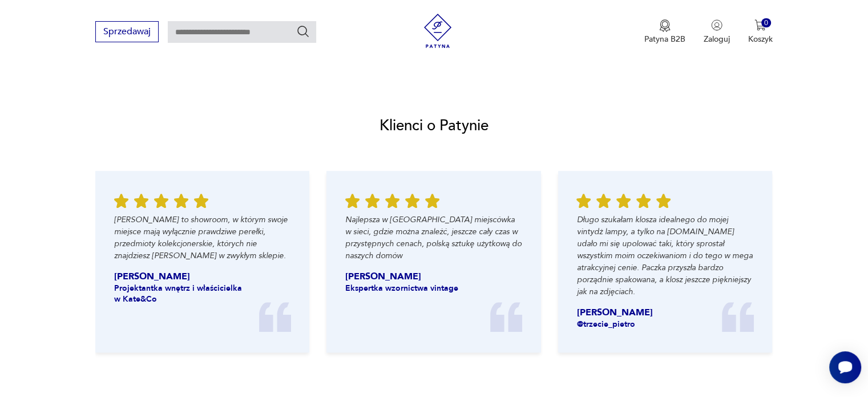 This screenshot has height=397, width=868. What do you see at coordinates (437, 31) in the screenshot?
I see `img: Patyna - sklep z meblami i dekoracjami vintage` at bounding box center [437, 31].